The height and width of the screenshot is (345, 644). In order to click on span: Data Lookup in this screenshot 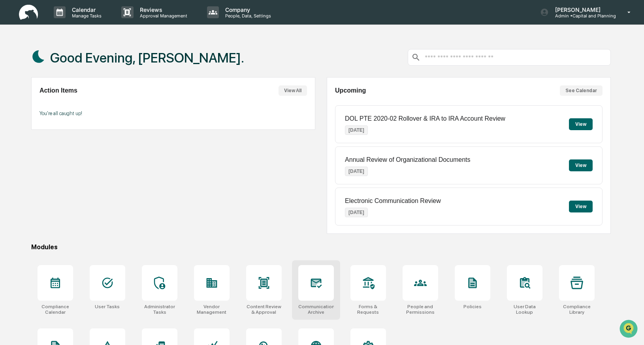, I will do `click(33, 119)`.